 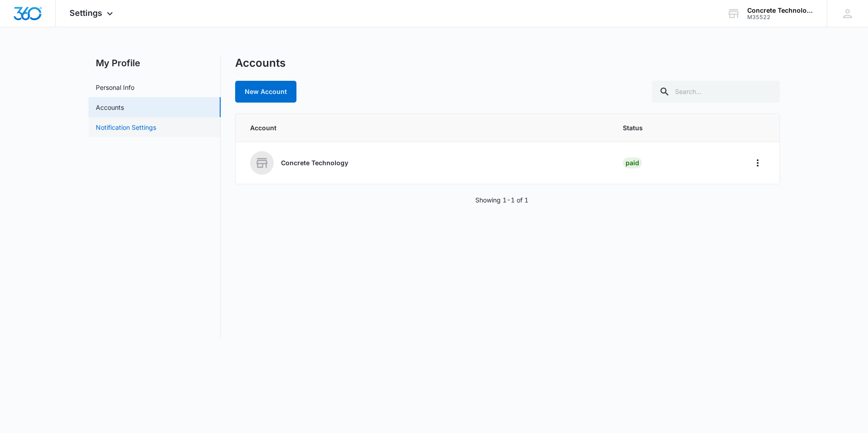 I want to click on span: Settings, so click(x=86, y=13).